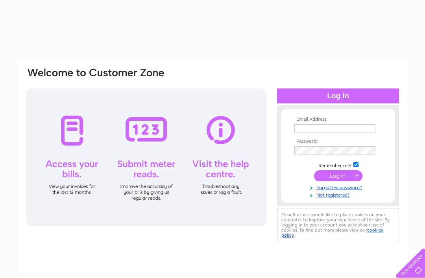 Image resolution: width=425 pixels, height=278 pixels. Describe the element at coordinates (338, 142) in the screenshot. I see `th: Password:` at that location.